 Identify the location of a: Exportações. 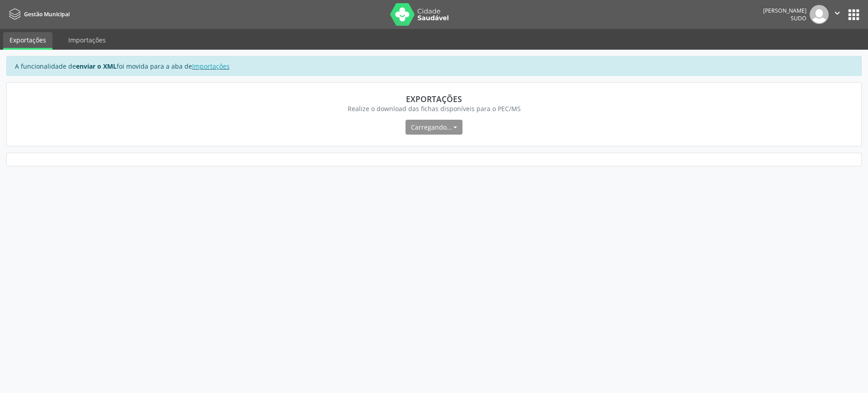
(27, 41).